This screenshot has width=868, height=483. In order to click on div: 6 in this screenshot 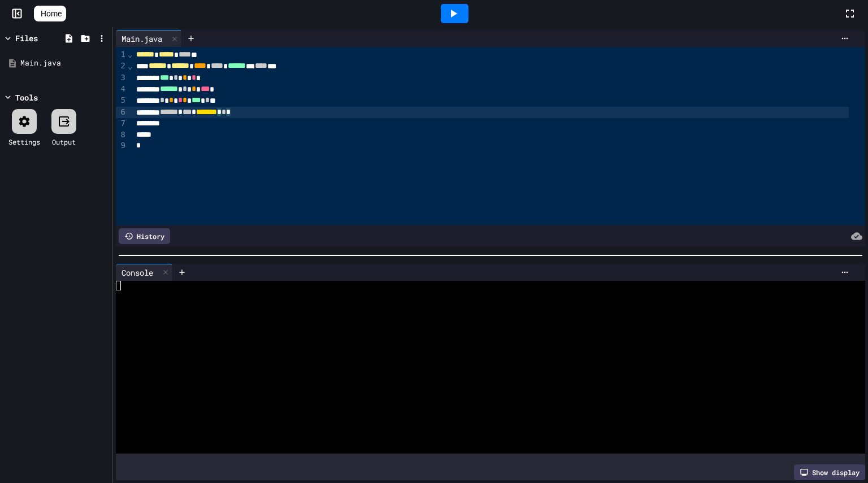, I will do `click(121, 112)`.